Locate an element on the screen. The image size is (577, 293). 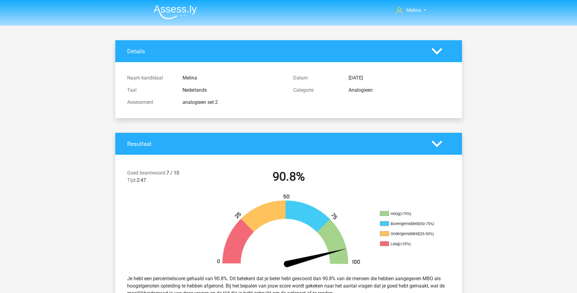
li: Ondergemiddeld is located at coordinates (410, 234).